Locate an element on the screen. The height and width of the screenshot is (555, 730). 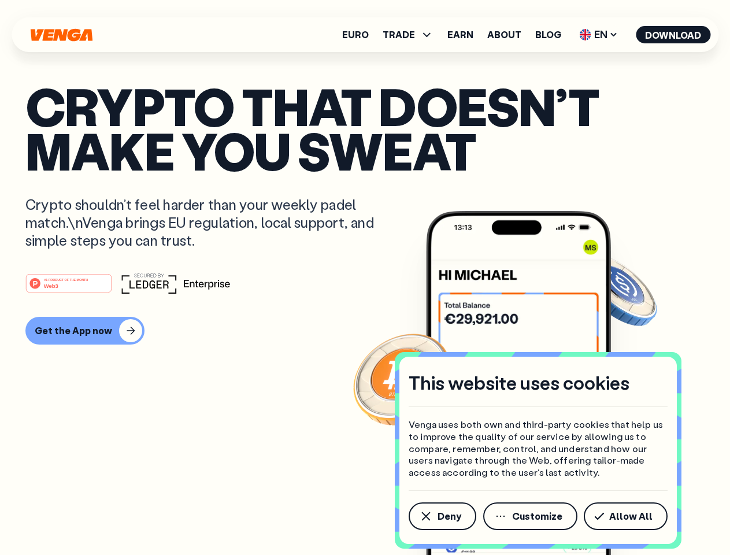
span: EN is located at coordinates (598, 35).